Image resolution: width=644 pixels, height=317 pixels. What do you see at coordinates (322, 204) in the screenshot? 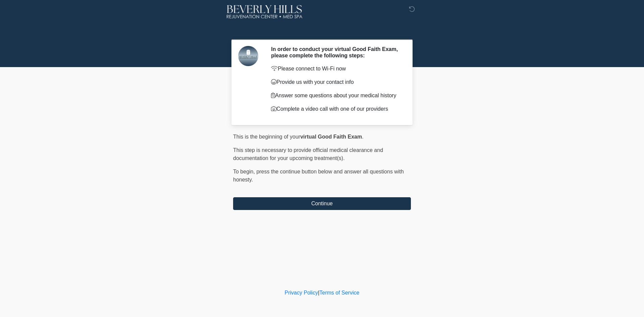
I see `button: Continue` at bounding box center [322, 204].